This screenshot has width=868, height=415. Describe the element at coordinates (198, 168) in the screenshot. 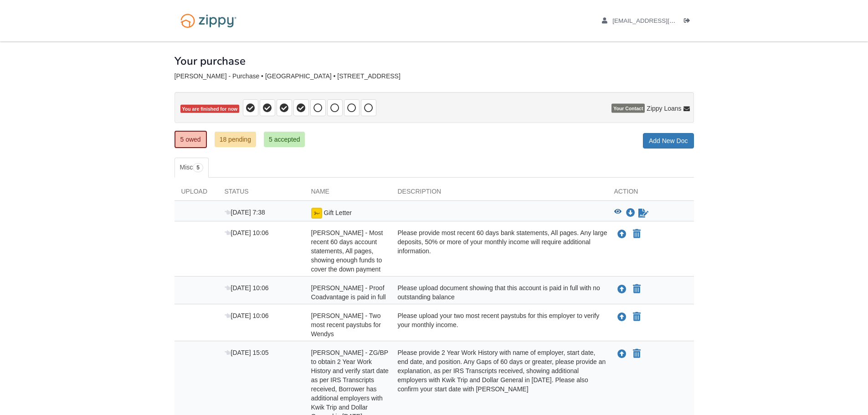

I see `span: 5` at that location.